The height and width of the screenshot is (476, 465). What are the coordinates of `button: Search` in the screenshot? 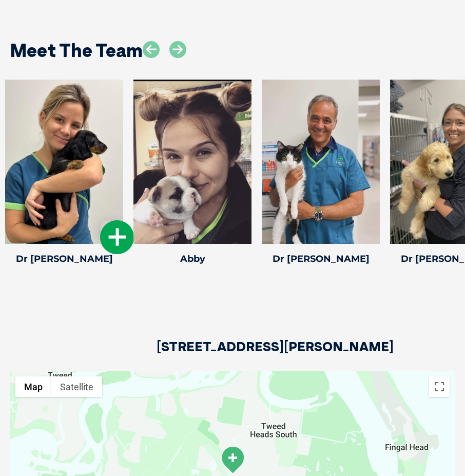 It's located at (450, 52).